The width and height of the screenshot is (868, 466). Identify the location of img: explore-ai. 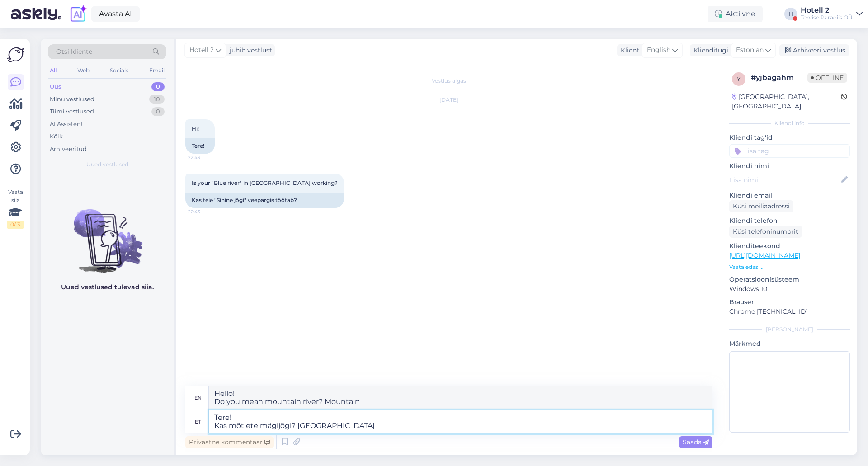
(78, 14).